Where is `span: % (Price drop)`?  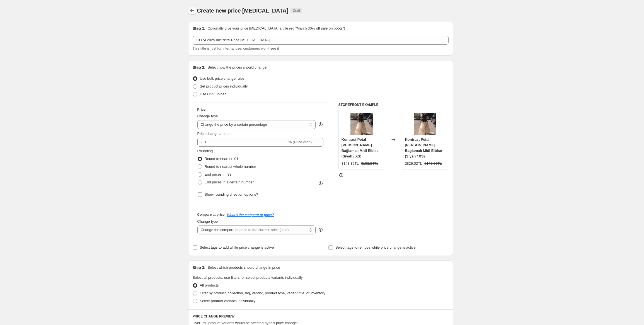 span: % (Price drop) is located at coordinates (300, 142).